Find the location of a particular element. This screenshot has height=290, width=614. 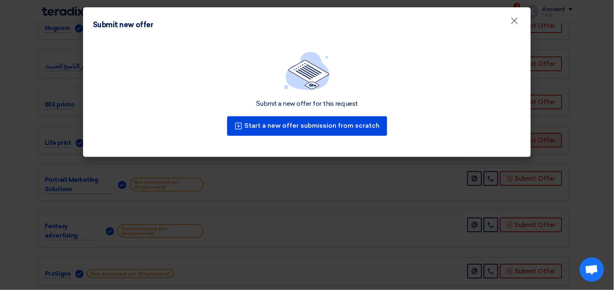

img: empty_state_list.svg is located at coordinates (307, 71).